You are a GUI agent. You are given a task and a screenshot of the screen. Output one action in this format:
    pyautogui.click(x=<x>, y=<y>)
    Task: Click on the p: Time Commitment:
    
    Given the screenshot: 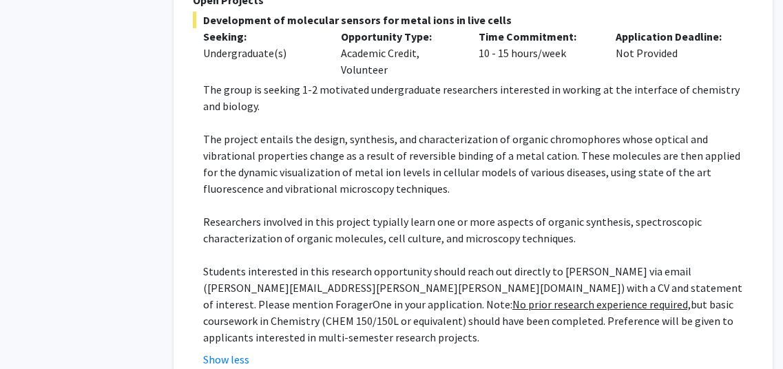 What is the action you would take?
    pyautogui.click(x=537, y=36)
    